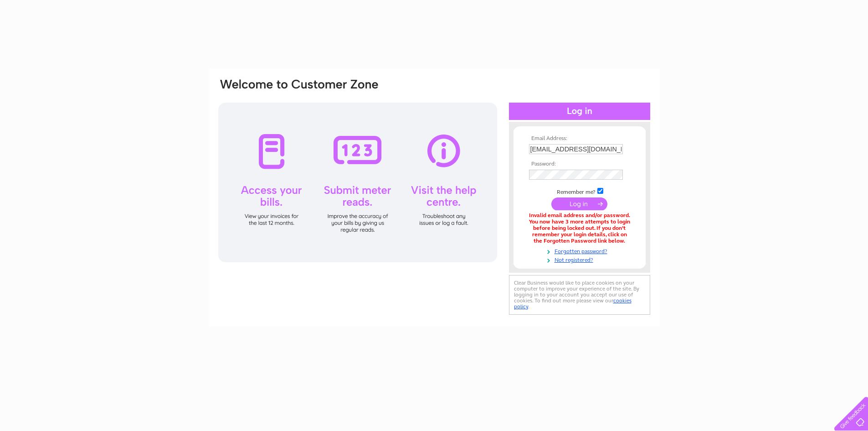 The height and width of the screenshot is (431, 868). What do you see at coordinates (573, 304) in the screenshot?
I see `a: cookies policy` at bounding box center [573, 304].